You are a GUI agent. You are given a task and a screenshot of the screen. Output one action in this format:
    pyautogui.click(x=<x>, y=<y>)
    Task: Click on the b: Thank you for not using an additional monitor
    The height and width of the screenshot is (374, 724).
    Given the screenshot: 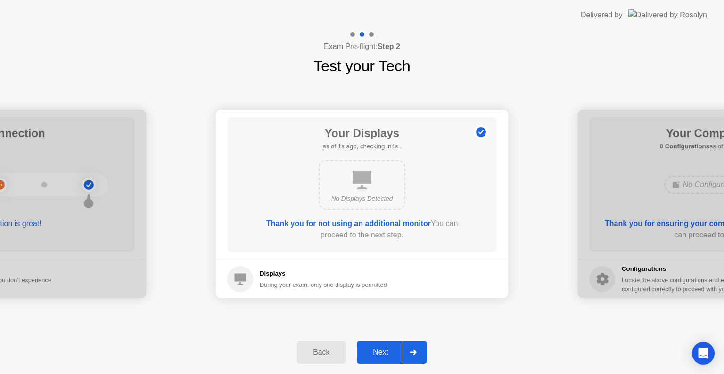 What is the action you would take?
    pyautogui.click(x=348, y=223)
    